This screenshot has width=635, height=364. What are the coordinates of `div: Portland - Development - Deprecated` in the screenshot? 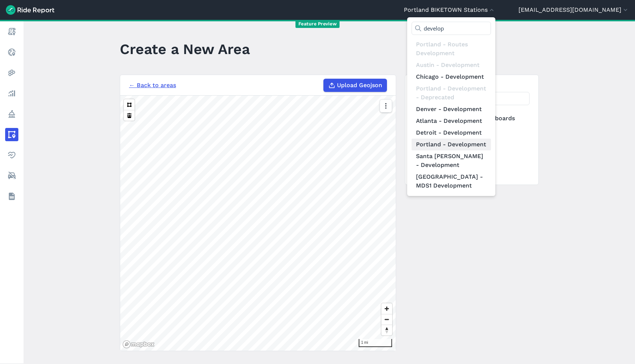 It's located at (451, 93).